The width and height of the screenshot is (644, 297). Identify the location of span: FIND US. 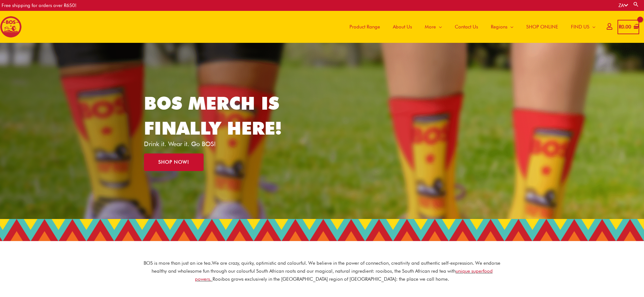
(580, 27).